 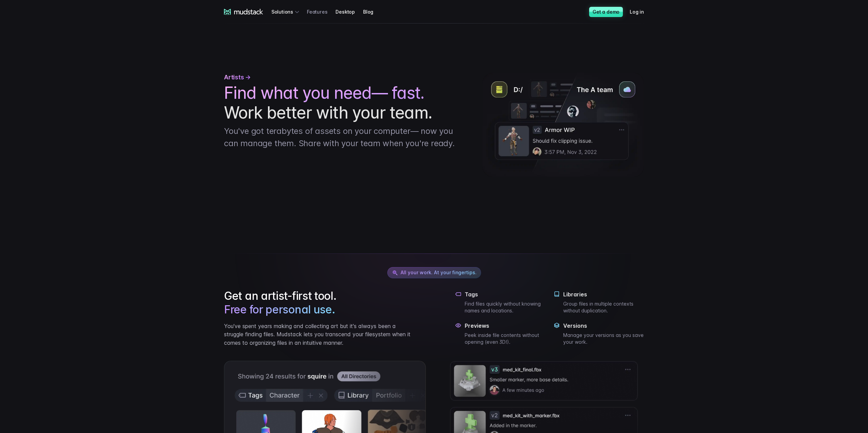 What do you see at coordinates (603, 294) in the screenshot?
I see `h4: Libraries` at bounding box center [603, 294].